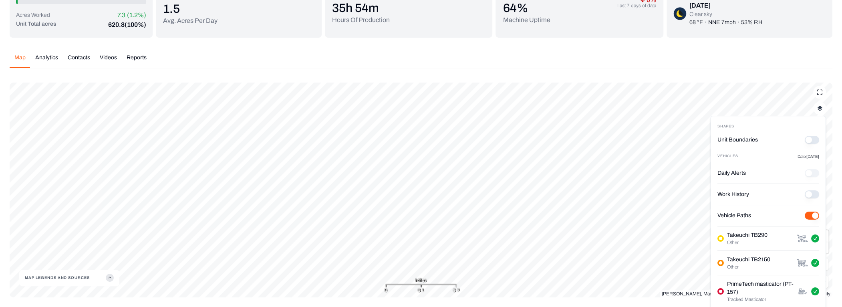 The width and height of the screenshot is (842, 307). Describe the element at coordinates (36, 25) in the screenshot. I see `p: Unit Total acres` at that location.